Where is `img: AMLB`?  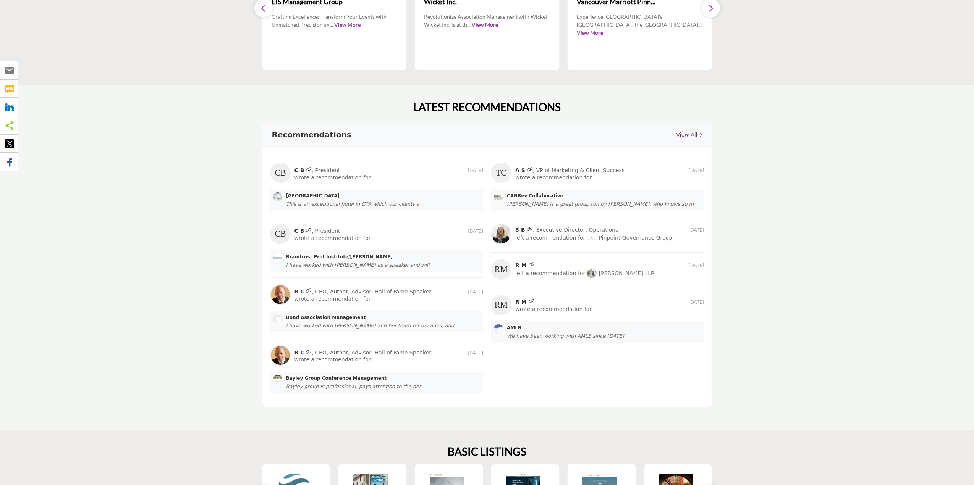 img: AMLB is located at coordinates (498, 329).